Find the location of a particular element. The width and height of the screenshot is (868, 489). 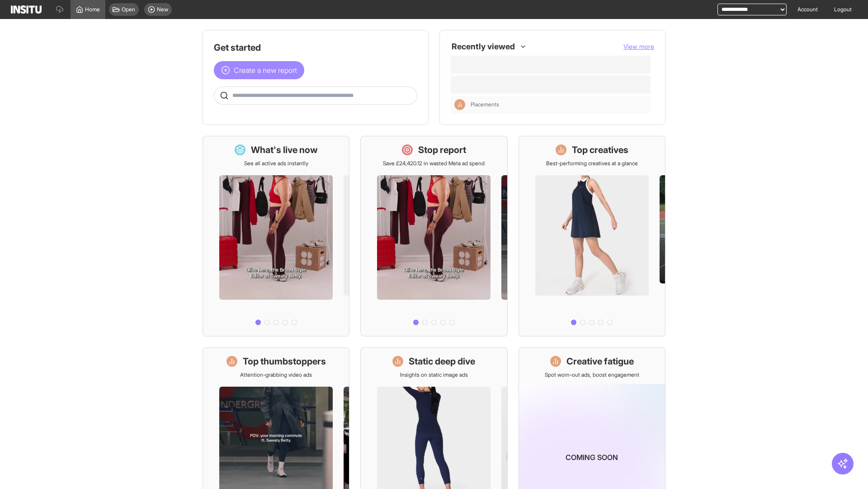

button: View more is located at coordinates (639, 47).